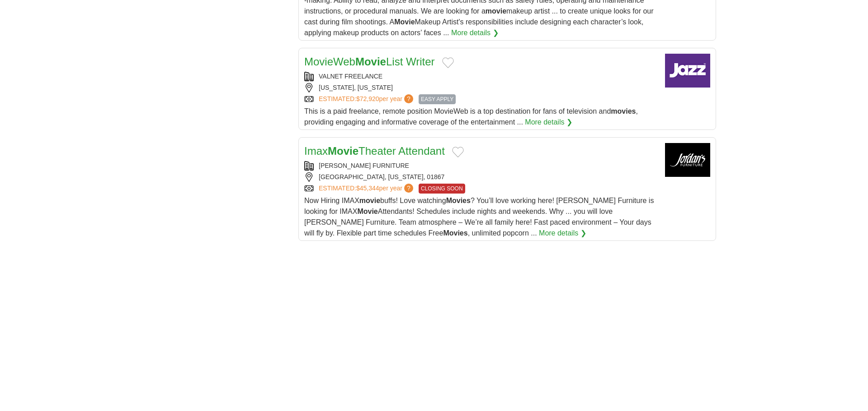  Describe the element at coordinates (441, 189) in the screenshot. I see `span: CLOSING SOON` at that location.